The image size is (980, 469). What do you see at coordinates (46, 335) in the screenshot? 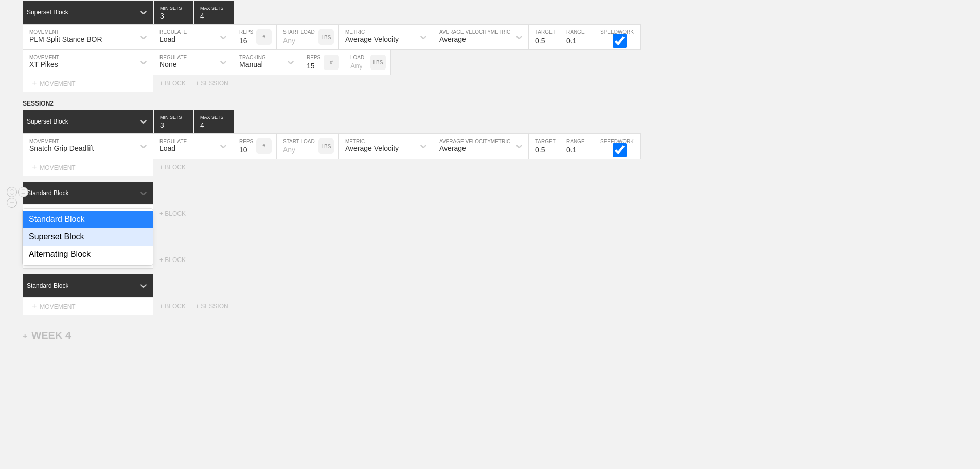
I see `div: WEEK 4` at bounding box center [46, 335].